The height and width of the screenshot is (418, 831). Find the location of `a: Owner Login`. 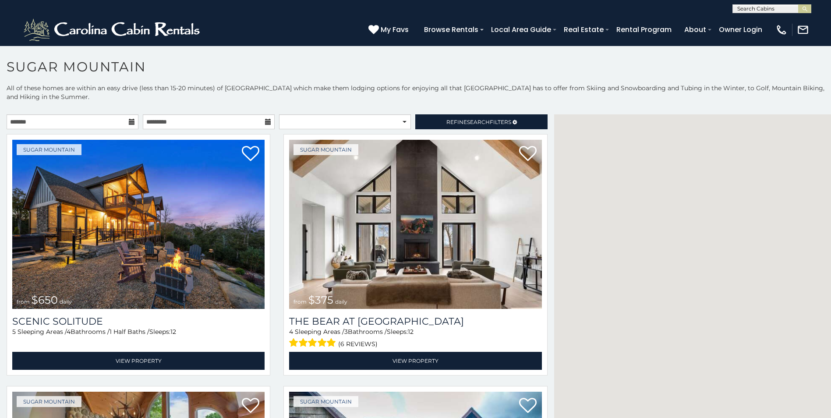

a: Owner Login is located at coordinates (740, 29).